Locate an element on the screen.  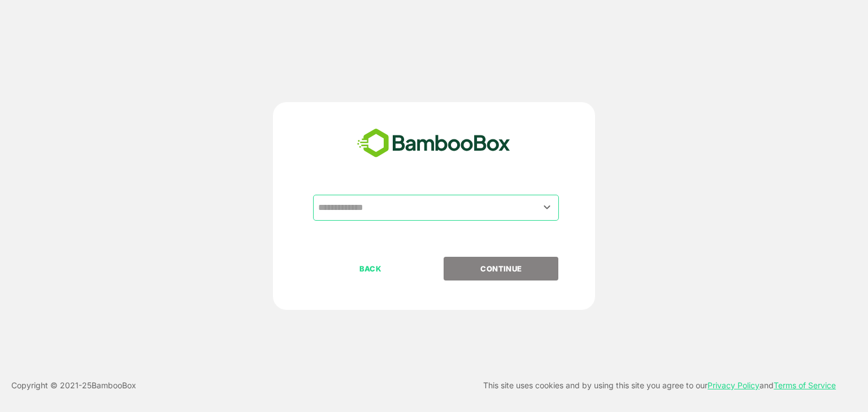
p: Copyright © 2021- 25 BambooBox is located at coordinates (74, 386).